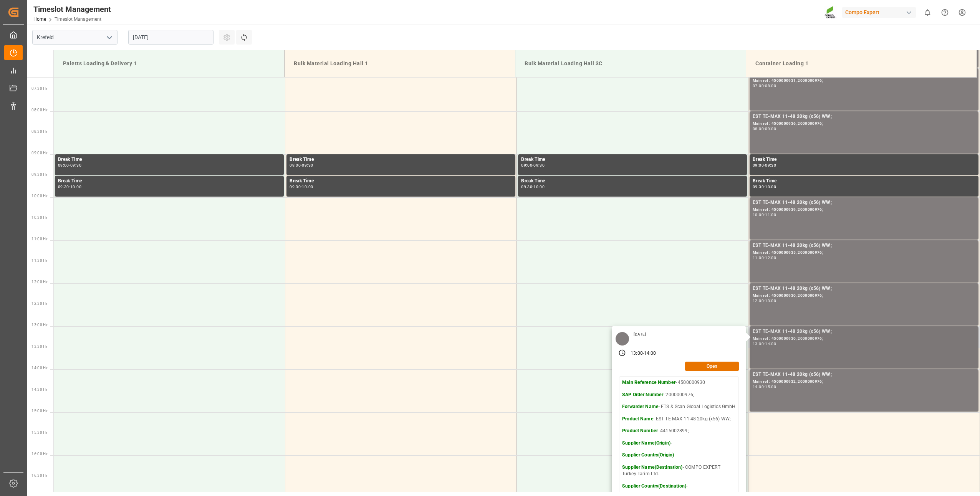 This screenshot has height=496, width=980. Describe the element at coordinates (864, 382) in the screenshot. I see `div: Main ref : 4500000932, 2000000976;` at that location.